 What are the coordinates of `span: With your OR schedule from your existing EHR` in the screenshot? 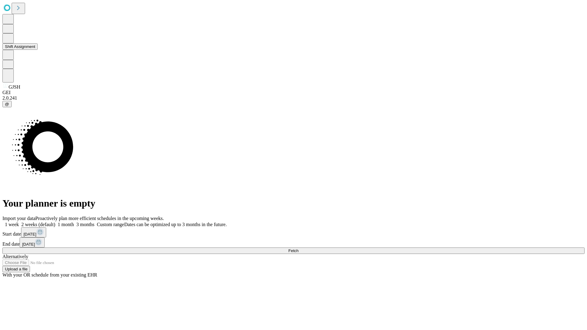 It's located at (50, 275).